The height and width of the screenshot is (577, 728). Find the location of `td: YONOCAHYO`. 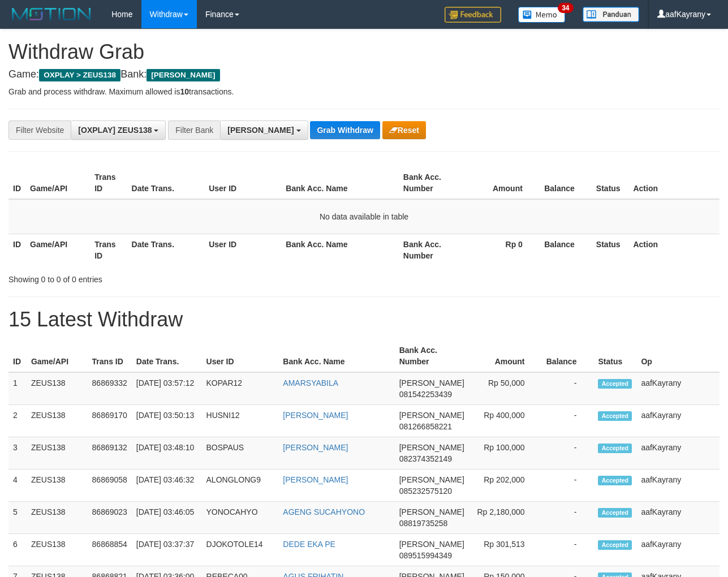

td: YONOCAHYO is located at coordinates (240, 517).